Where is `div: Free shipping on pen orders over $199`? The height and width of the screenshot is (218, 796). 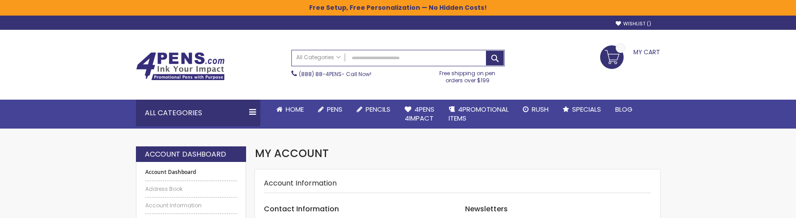
div: Free shipping on pen orders over $199 is located at coordinates (468, 75).